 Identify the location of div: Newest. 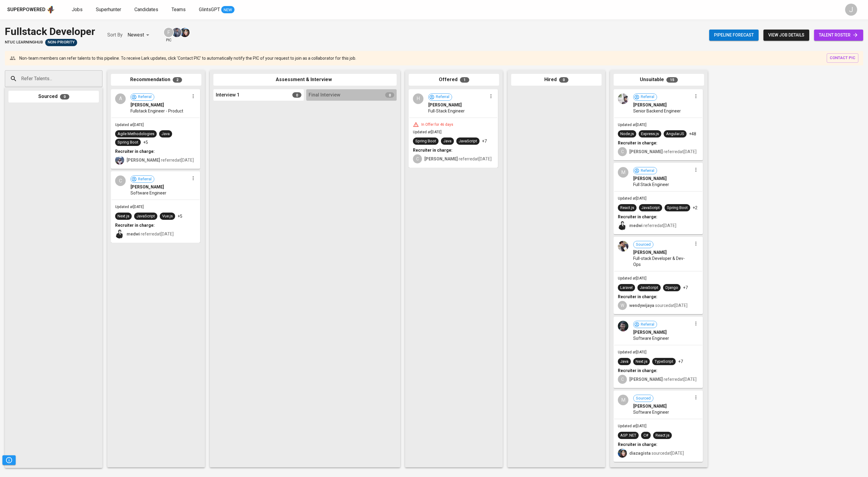
(139, 35).